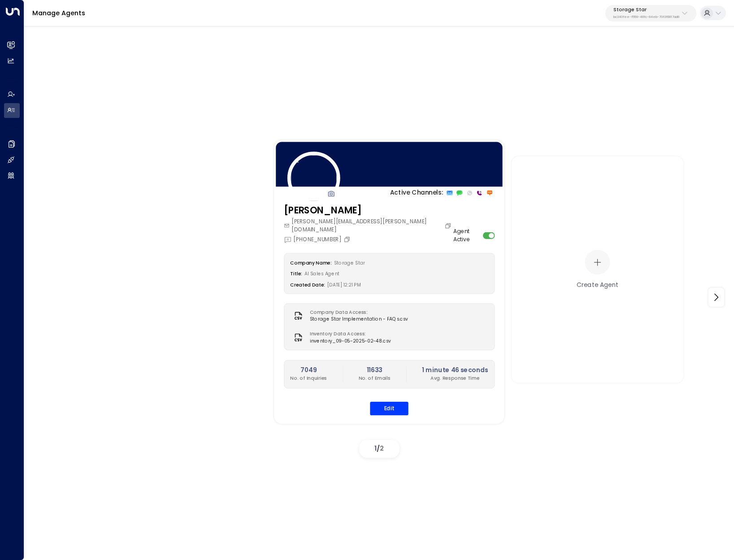 Image resolution: width=734 pixels, height=560 pixels. Describe the element at coordinates (646, 10) in the screenshot. I see `p: Storage Star` at that location.